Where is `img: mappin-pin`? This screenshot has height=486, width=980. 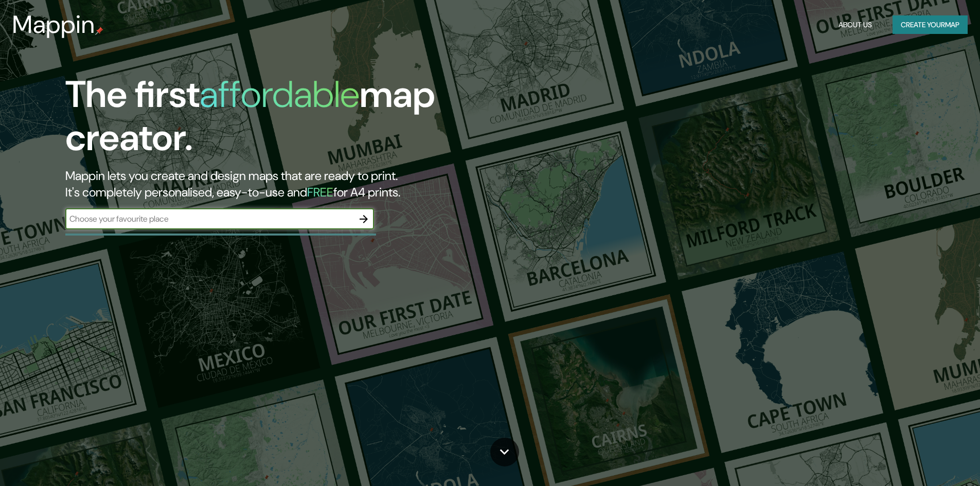
img: mappin-pin is located at coordinates (99, 31).